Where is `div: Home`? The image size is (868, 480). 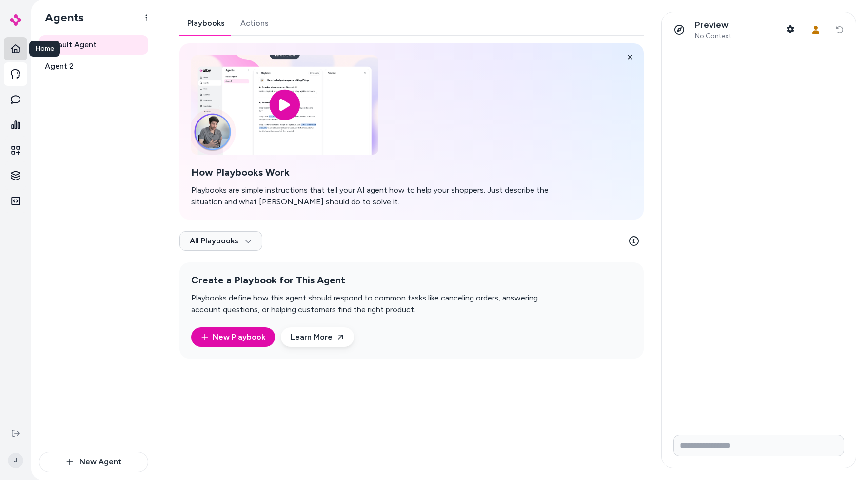
div: Home is located at coordinates (45, 49).